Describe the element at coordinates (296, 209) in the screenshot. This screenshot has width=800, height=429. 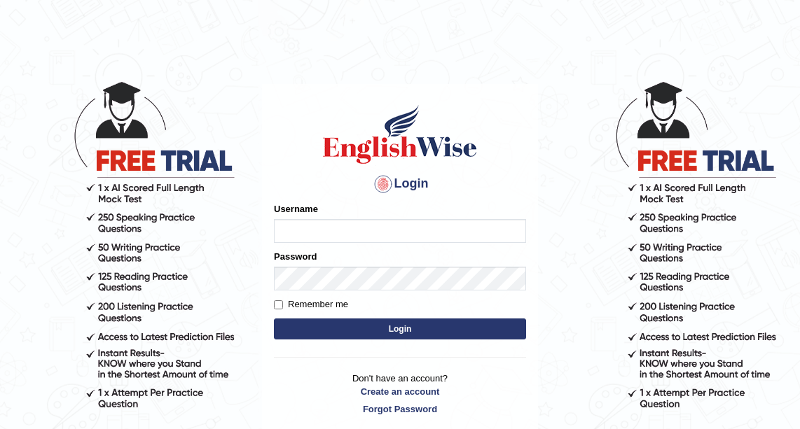
I see `label: Username` at that location.